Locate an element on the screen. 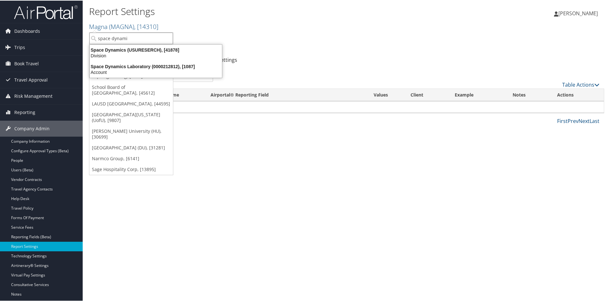 This screenshot has height=301, width=608. th: Example is located at coordinates (478, 94).